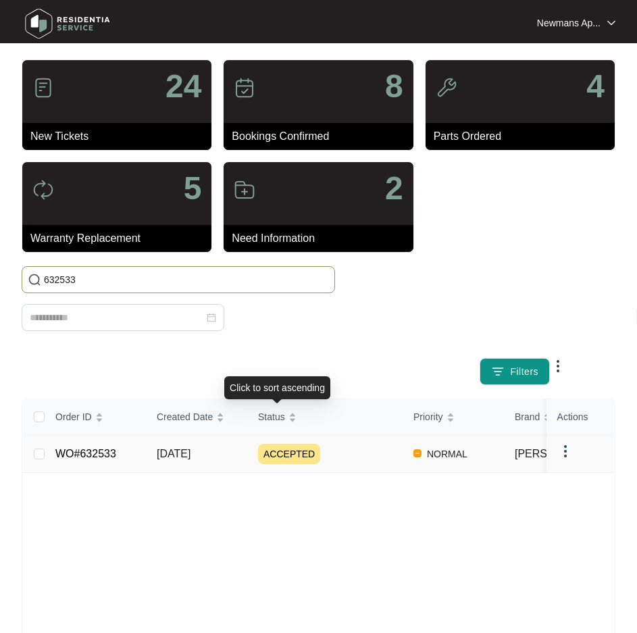 Image resolution: width=637 pixels, height=633 pixels. I want to click on span: Order ID, so click(74, 417).